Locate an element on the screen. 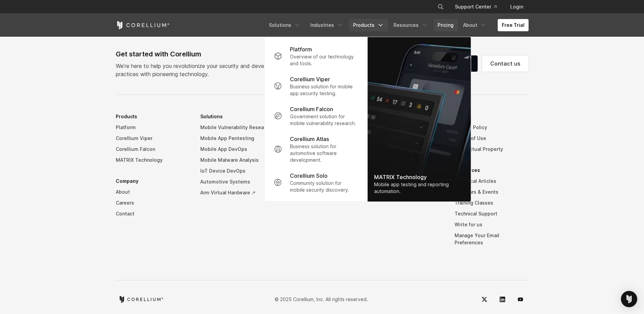 This screenshot has width=644, height=314. a: Careers is located at coordinates (153, 203).